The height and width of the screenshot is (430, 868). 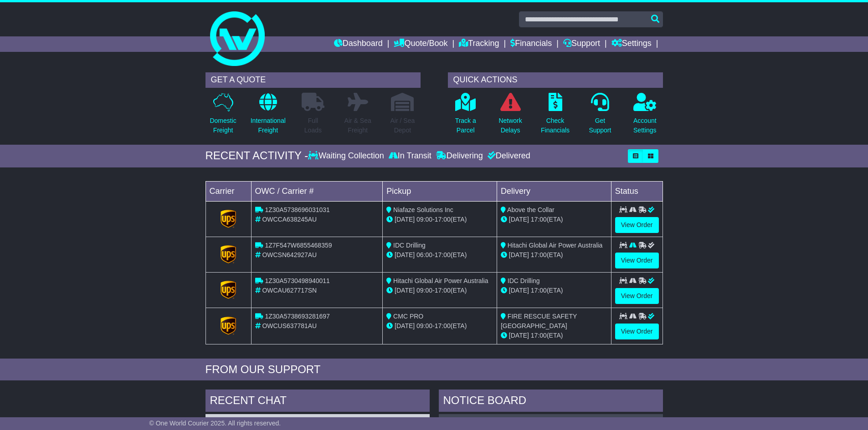 What do you see at coordinates (459, 156) in the screenshot?
I see `div: Delivering` at bounding box center [459, 156].